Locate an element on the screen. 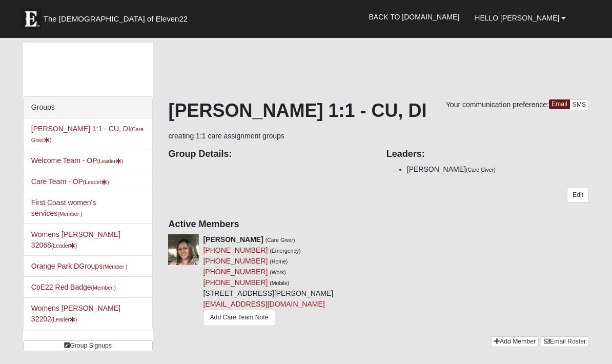  a: First Coast women's services(Member ) is located at coordinates (64, 208).